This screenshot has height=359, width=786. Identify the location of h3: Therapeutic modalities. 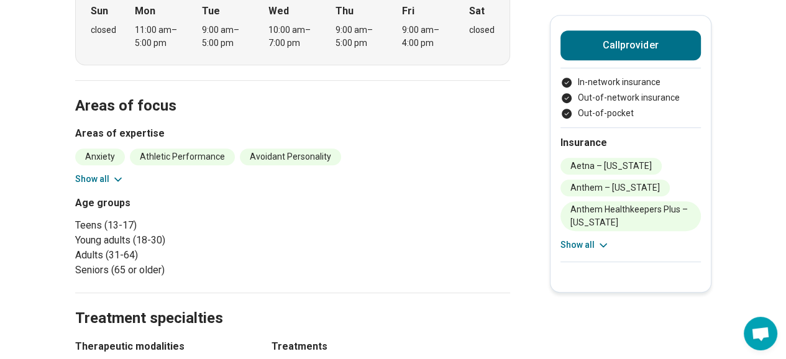
(162, 347).